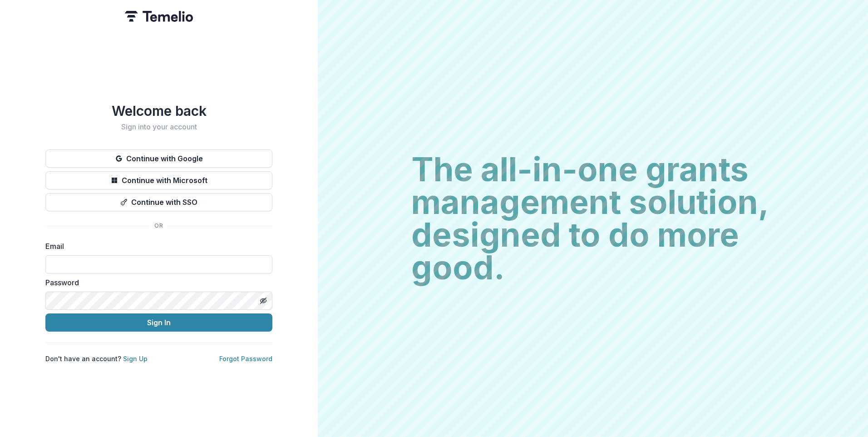 Image resolution: width=868 pixels, height=437 pixels. What do you see at coordinates (159, 126) in the screenshot?
I see `h2: Sign into your account` at bounding box center [159, 126].